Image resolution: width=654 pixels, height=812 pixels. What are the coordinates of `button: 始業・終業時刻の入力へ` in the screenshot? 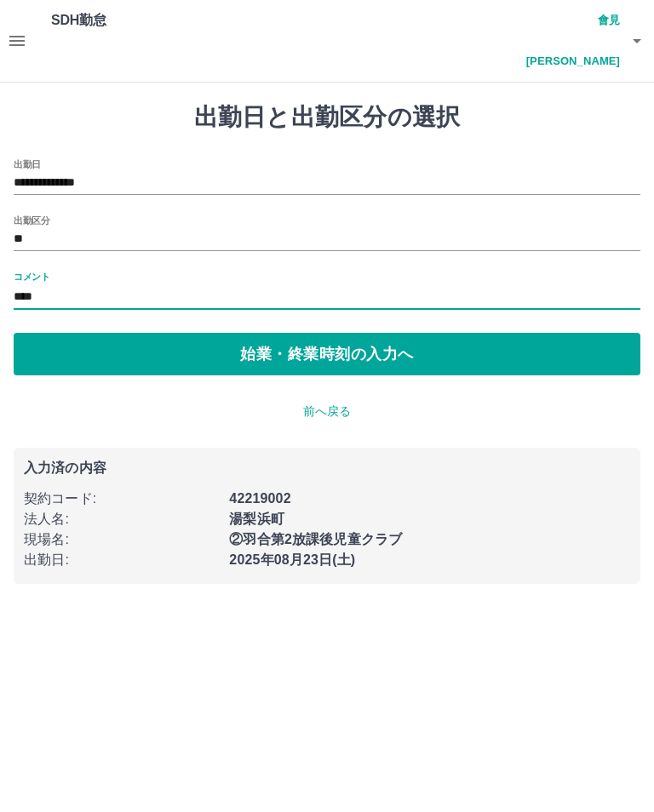 It's located at (327, 354).